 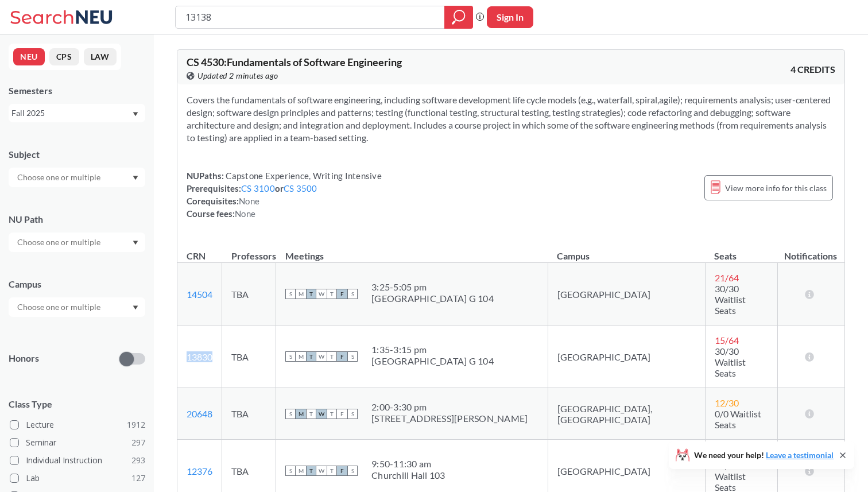 What do you see at coordinates (258, 188) in the screenshot?
I see `a: CS 3100` at bounding box center [258, 188].